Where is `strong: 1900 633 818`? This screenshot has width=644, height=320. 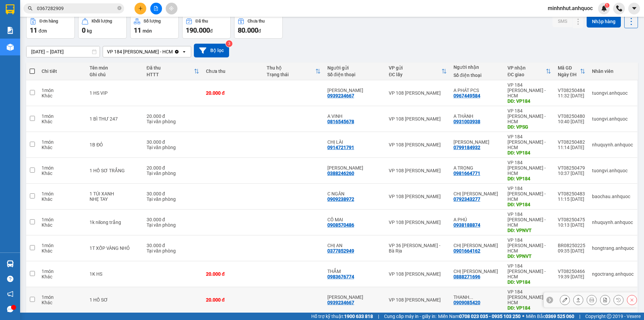
strong: 1900 633 818 is located at coordinates (358, 316).